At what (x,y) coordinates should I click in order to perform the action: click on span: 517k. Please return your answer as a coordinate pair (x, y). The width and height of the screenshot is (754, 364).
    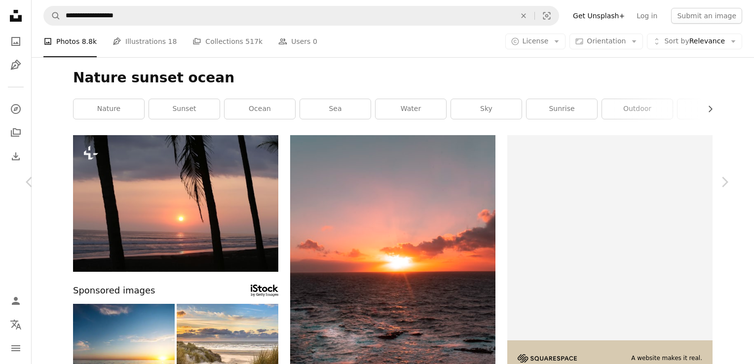
    Looking at the image, I should click on (254, 41).